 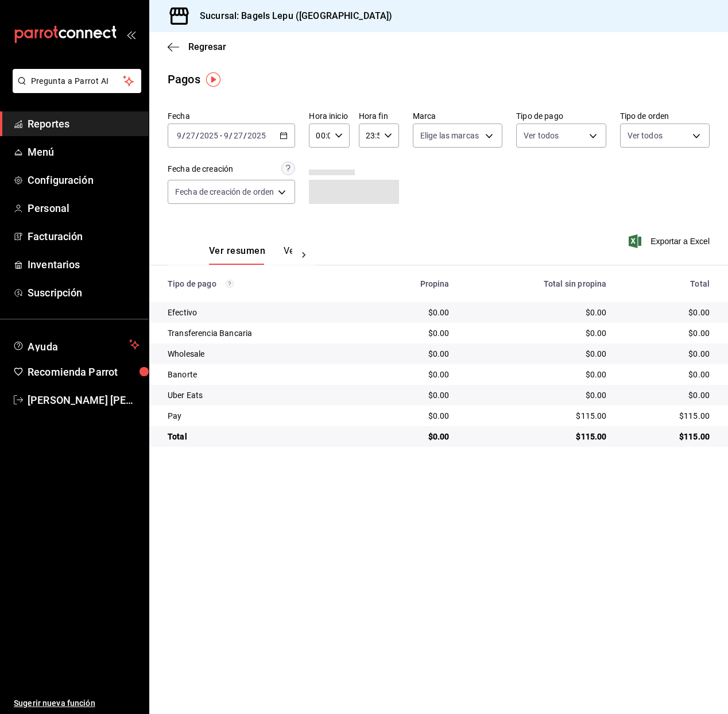 What do you see at coordinates (197, 47) in the screenshot?
I see `button: Regresar` at bounding box center [197, 47].